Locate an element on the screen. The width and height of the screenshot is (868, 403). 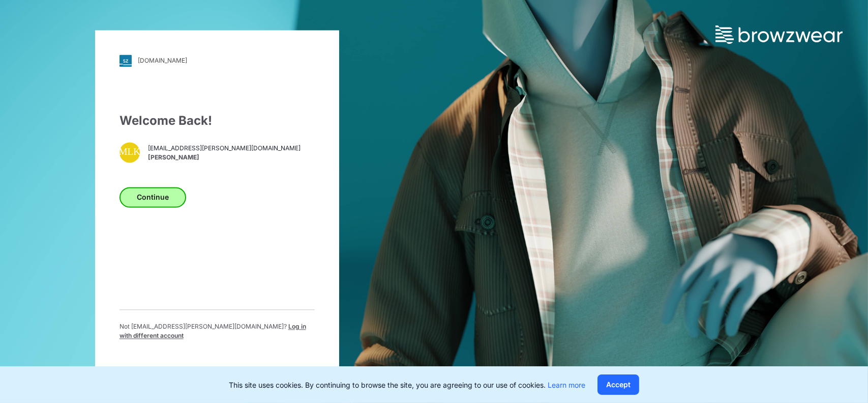
div: Welcome Back! is located at coordinates (217, 121).